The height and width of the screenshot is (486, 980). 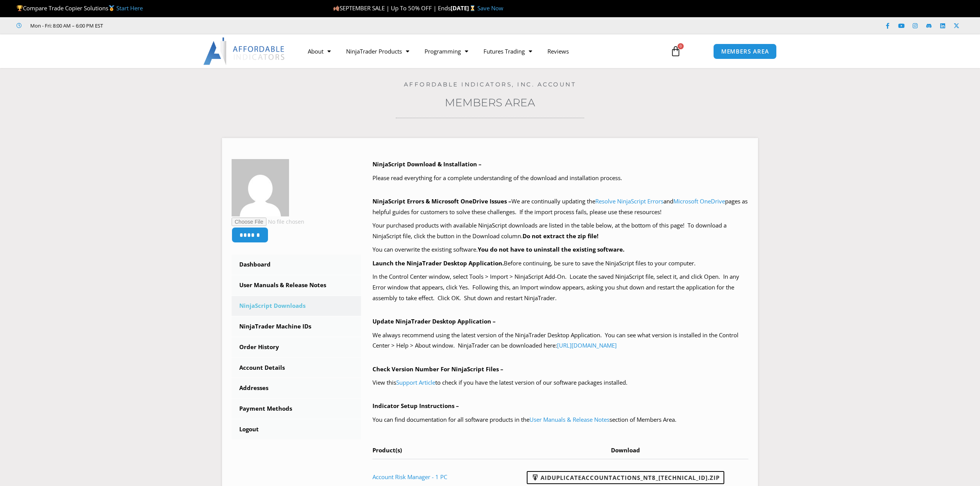 I want to click on b: NinjaScript Download & Installation –, so click(x=427, y=165).